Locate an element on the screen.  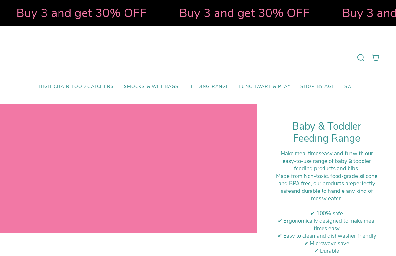
div: ✔ Easy to clean and dishwasher friendly is located at coordinates (327, 235).